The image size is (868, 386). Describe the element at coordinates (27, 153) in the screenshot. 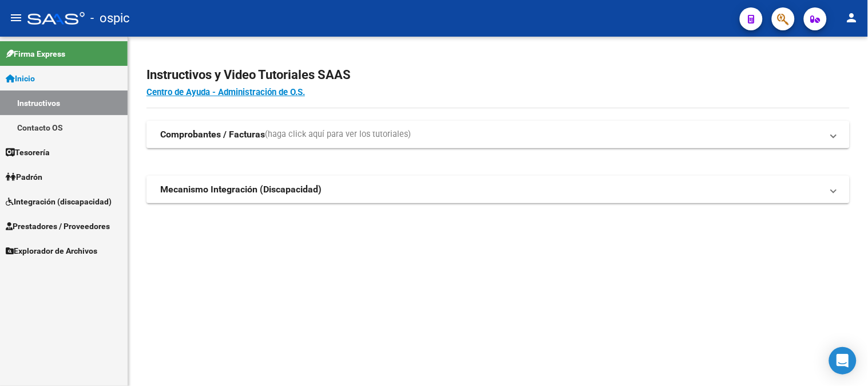

I see `span: Tesorería` at that location.